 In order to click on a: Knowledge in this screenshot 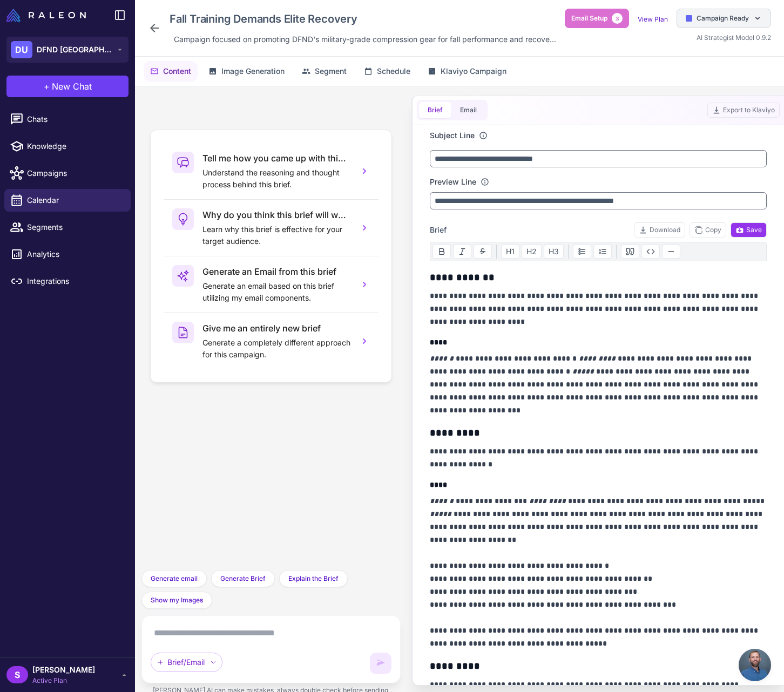, I will do `click(67, 146)`.